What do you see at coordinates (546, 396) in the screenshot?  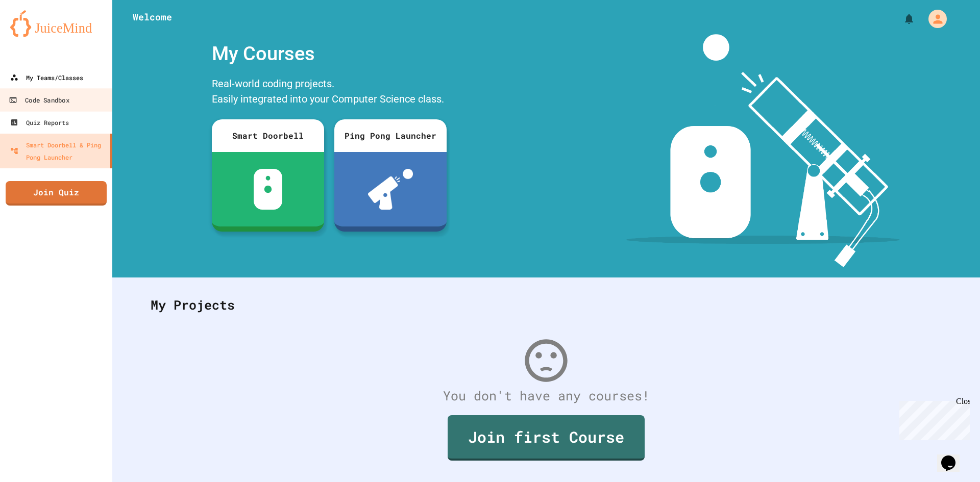 I see `div: You don't have any courses!` at bounding box center [546, 396].